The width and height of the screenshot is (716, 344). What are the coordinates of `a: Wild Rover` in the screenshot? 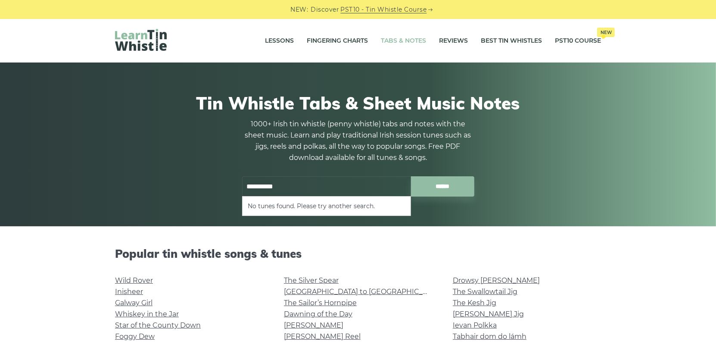 It's located at (134, 280).